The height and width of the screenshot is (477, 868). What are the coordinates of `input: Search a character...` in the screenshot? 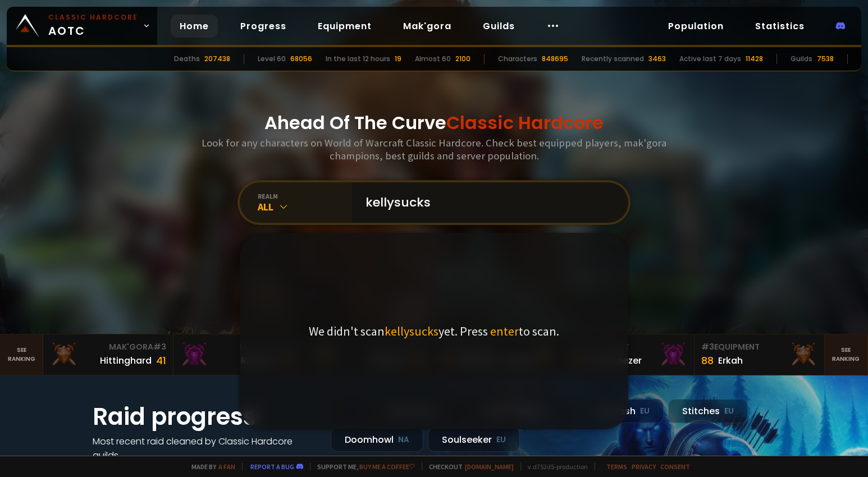 It's located at (487, 203).